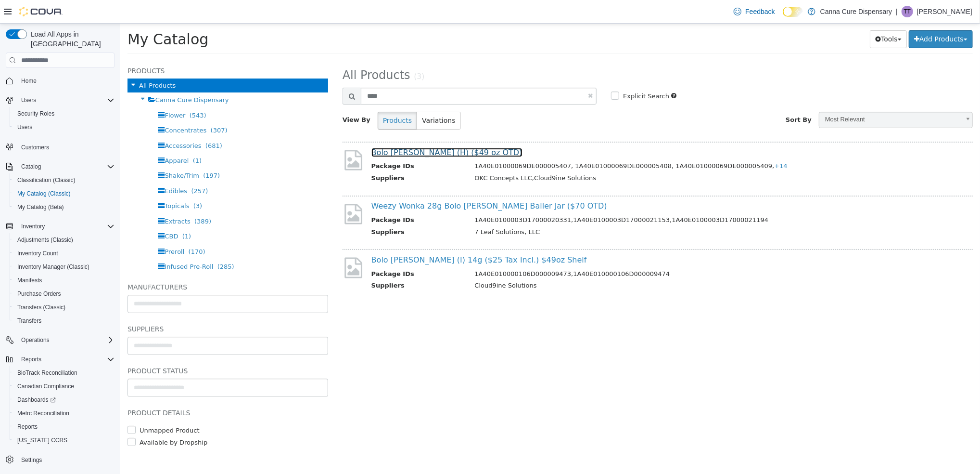  I want to click on span: Feedback, so click(759, 12).